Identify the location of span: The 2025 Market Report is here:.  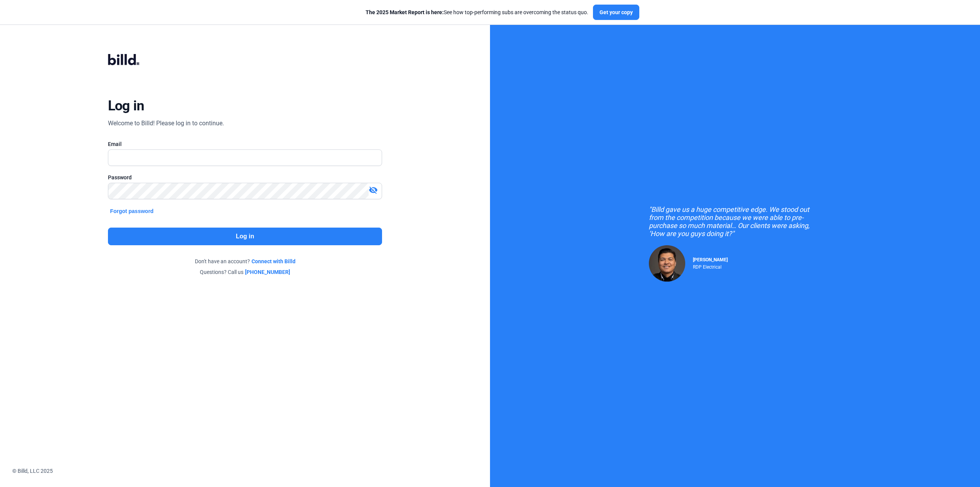
(405, 12).